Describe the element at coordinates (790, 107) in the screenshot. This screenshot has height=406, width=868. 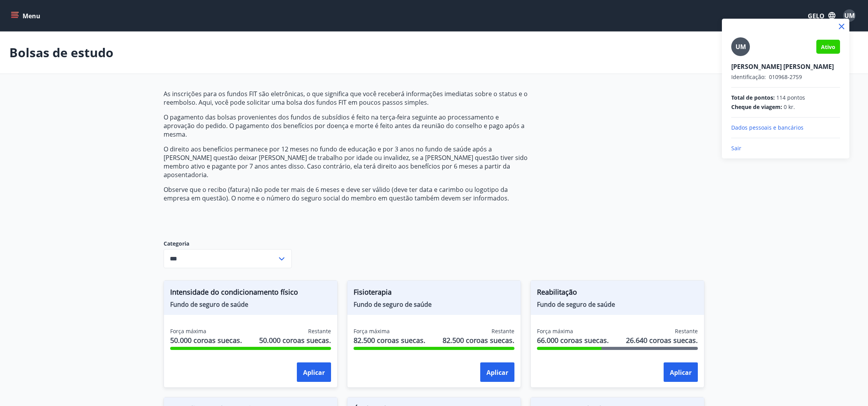
I see `font: 0 kr.` at that location.